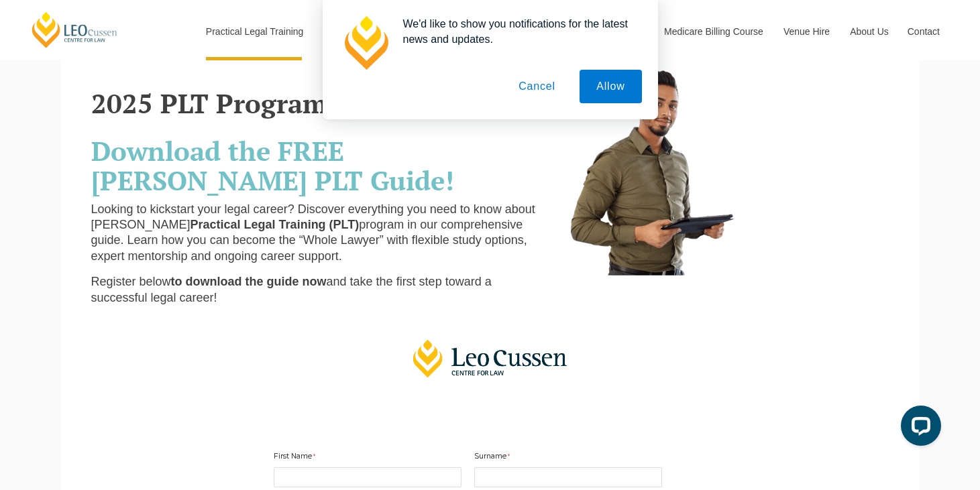 The width and height of the screenshot is (980, 490). What do you see at coordinates (365, 43) in the screenshot?
I see `img: notification icon` at bounding box center [365, 43].